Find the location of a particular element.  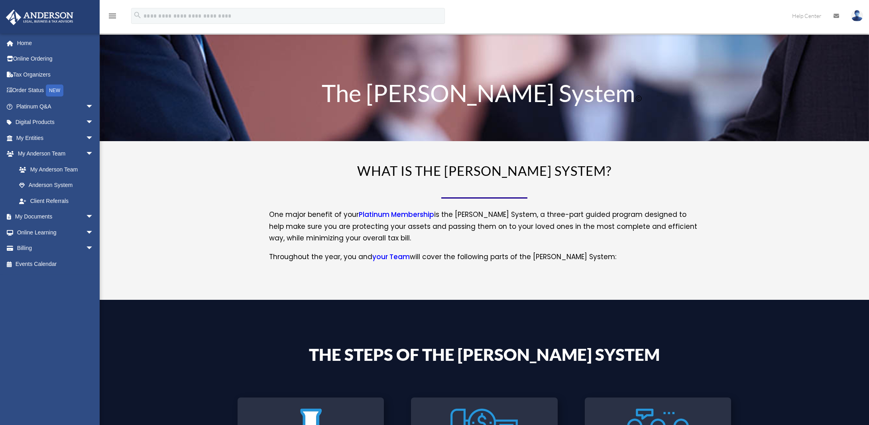

a: Events Calendar is located at coordinates (55, 264).